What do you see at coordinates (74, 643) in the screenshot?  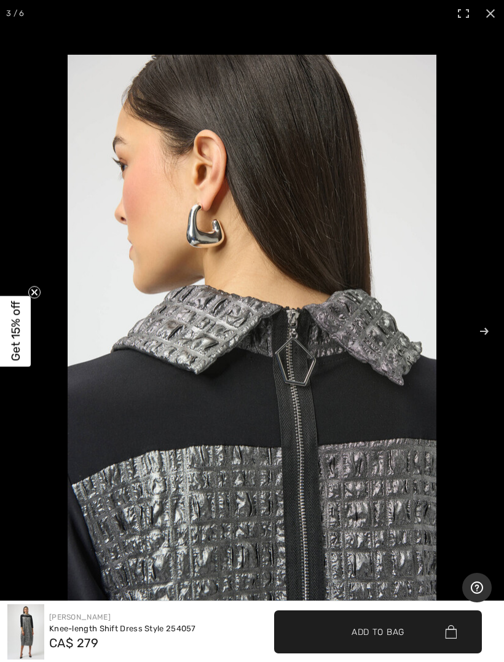 I see `span: CA$ 279` at bounding box center [74, 643].